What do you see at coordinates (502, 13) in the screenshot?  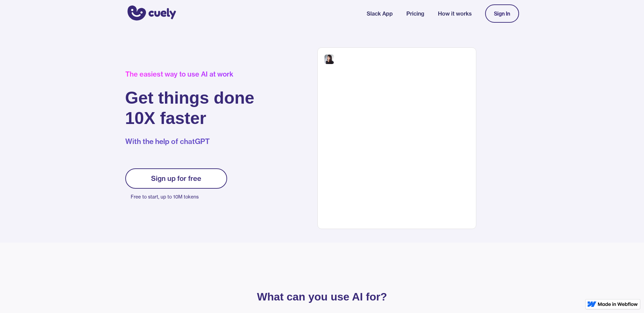 I see `a: Sign In` at bounding box center [502, 13].